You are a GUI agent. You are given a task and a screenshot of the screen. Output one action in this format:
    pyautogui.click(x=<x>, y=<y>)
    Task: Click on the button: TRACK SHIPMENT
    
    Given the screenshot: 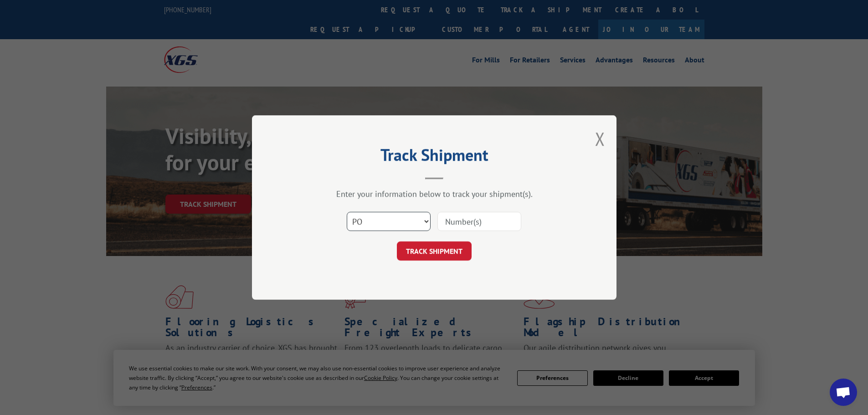 What is the action you would take?
    pyautogui.click(x=434, y=251)
    